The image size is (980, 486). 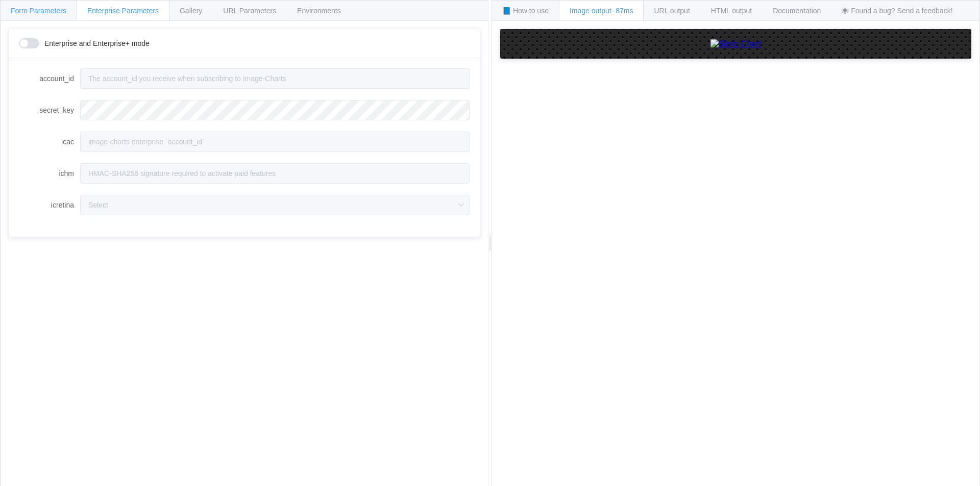 I want to click on input: HMAC-SHA256 signature required to activate paid features, so click(x=275, y=173).